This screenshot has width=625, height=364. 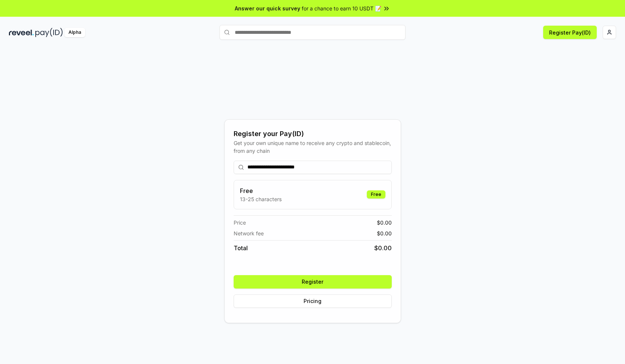 What do you see at coordinates (312, 282) in the screenshot?
I see `button: Register` at bounding box center [312, 282].